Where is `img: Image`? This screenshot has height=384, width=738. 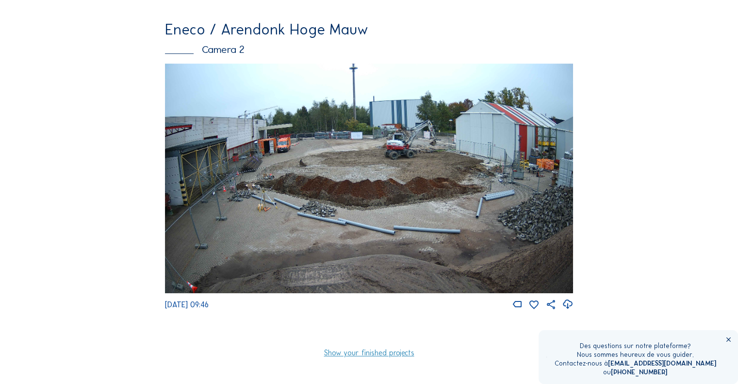 img: Image is located at coordinates (369, 178).